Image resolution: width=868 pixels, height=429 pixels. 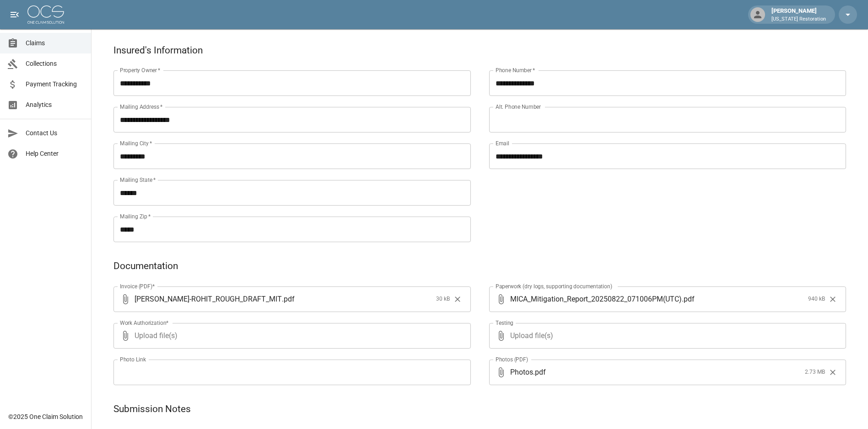 I want to click on label: Email, so click(x=502, y=143).